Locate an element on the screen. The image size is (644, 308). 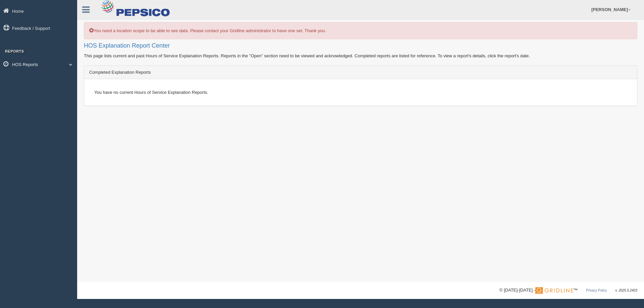
span: v. 2025.5.2403 is located at coordinates (626, 290).